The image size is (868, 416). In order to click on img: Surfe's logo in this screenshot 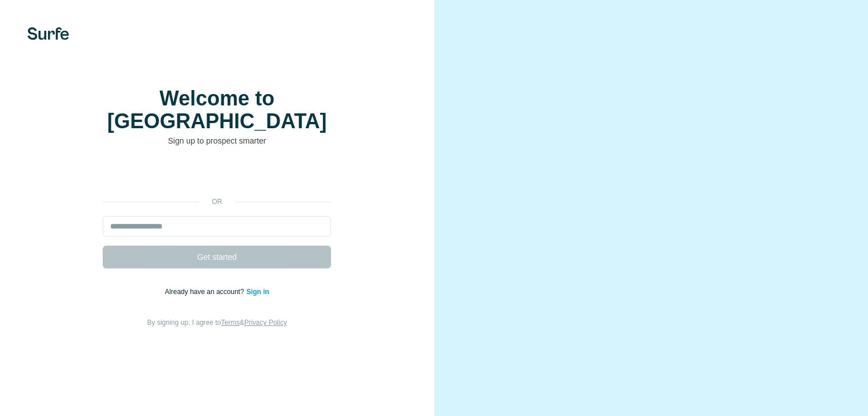, I will do `click(48, 34)`.